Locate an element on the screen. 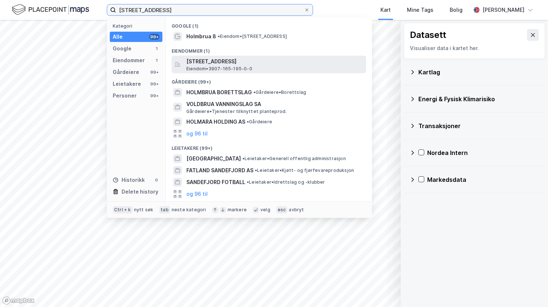  div: neste kategori is located at coordinates (189, 210).